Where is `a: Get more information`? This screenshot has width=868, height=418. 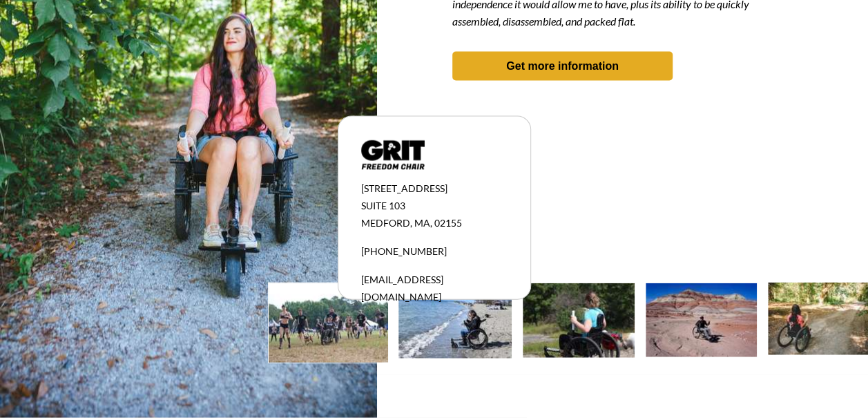 a: Get more information is located at coordinates (562, 66).